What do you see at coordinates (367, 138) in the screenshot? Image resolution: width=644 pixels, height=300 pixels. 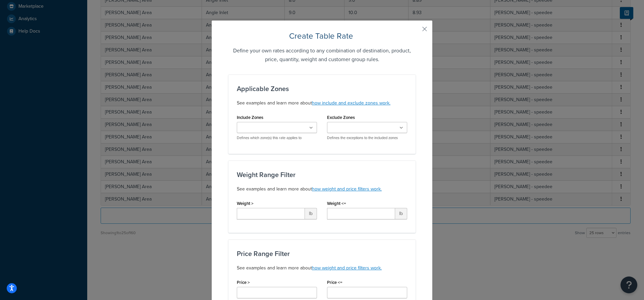 I see `p: Defines the exceptions to the included zones` at bounding box center [367, 138].